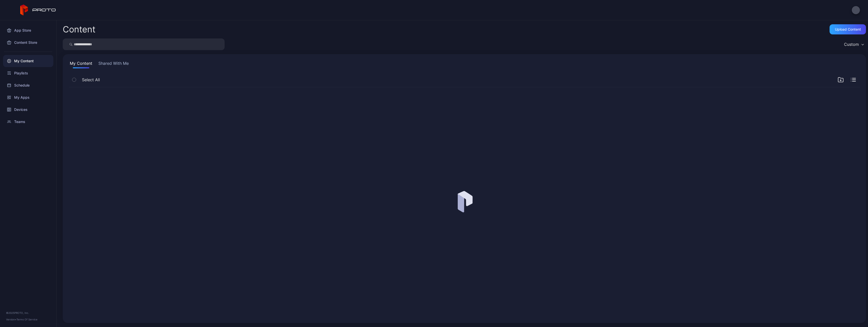  Describe the element at coordinates (852, 44) in the screenshot. I see `div: Custom` at that location.